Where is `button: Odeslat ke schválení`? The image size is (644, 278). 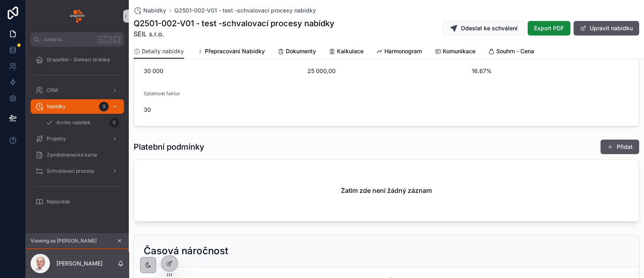 button: Odeslat ke schválení is located at coordinates (484, 28).